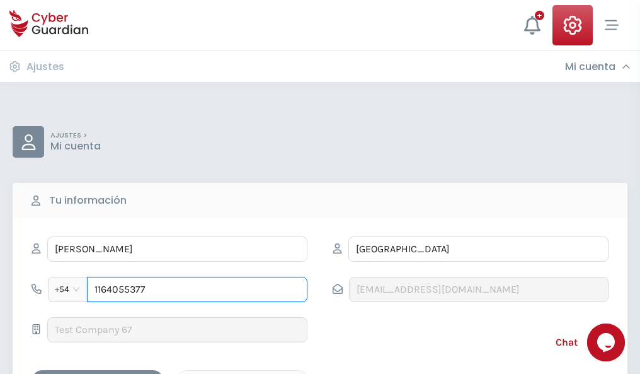  Describe the element at coordinates (45, 67) in the screenshot. I see `h3: Ajustes` at that location.